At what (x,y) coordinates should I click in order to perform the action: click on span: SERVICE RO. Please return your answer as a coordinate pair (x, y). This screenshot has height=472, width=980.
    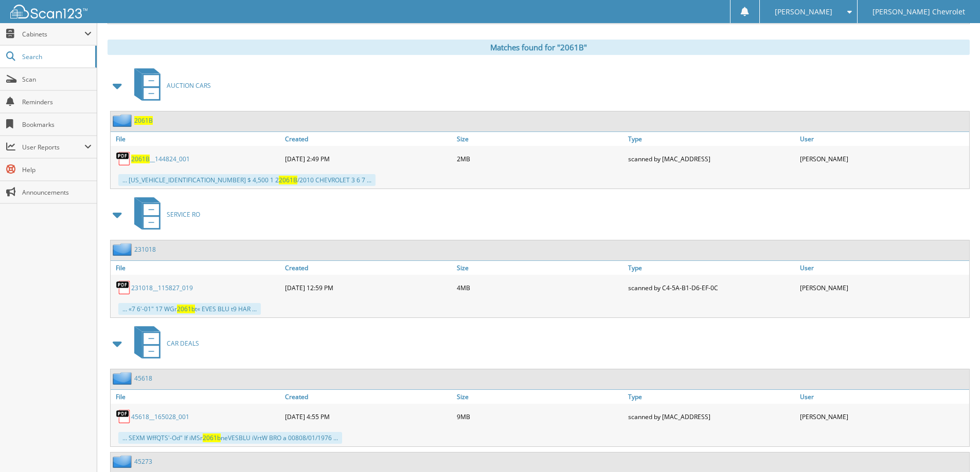
    Looking at the image, I should click on (183, 215).